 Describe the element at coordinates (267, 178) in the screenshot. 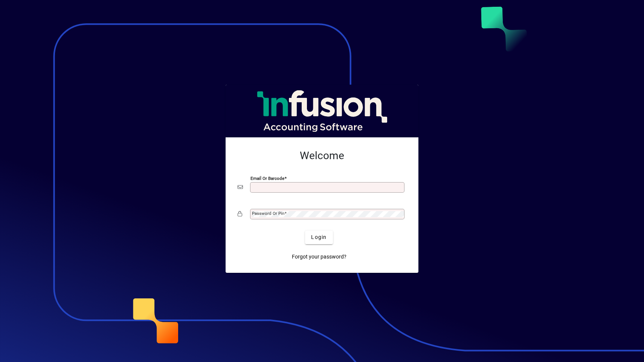

I see `mat-label: Email or Barcode` at that location.